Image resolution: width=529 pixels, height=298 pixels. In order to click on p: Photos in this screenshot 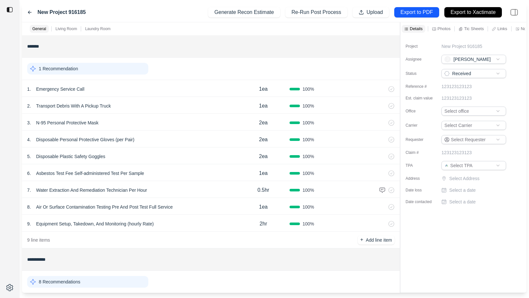, I will do `click(444, 28)`.